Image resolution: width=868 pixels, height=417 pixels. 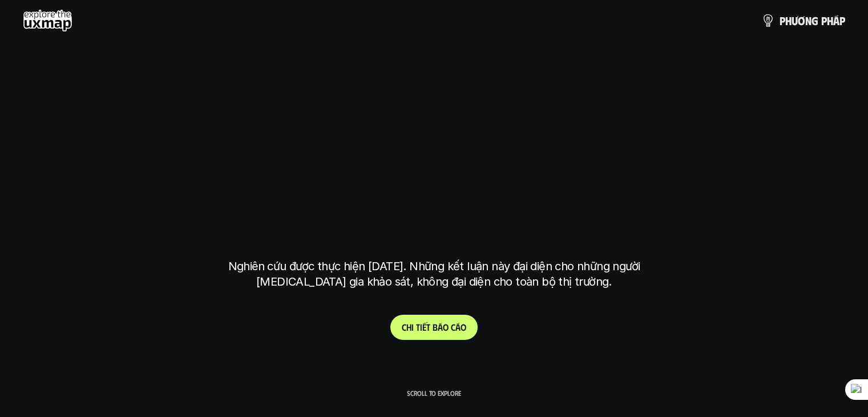 I want to click on a: Chitiếtbáocáo, so click(x=434, y=327).